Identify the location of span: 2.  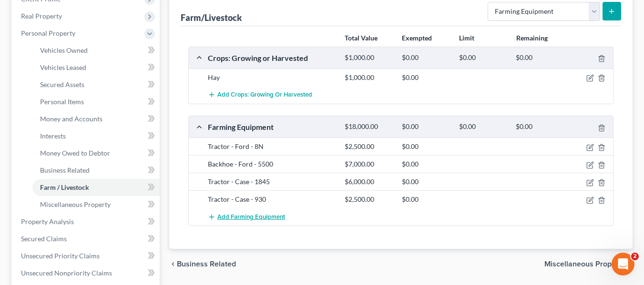
(635, 256).